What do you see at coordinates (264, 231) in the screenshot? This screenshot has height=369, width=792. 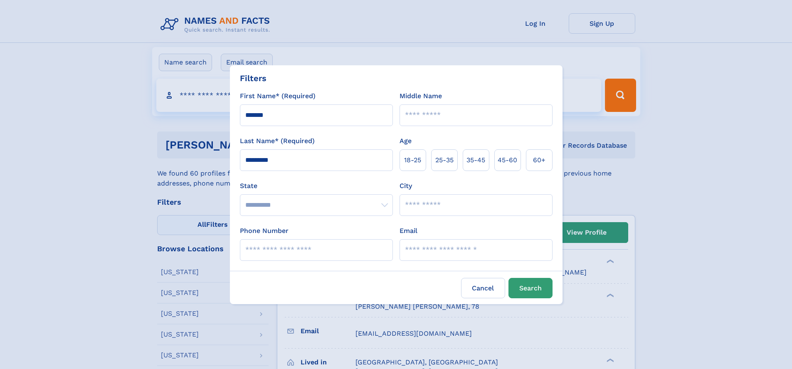 I see `label: Phone Number` at bounding box center [264, 231].